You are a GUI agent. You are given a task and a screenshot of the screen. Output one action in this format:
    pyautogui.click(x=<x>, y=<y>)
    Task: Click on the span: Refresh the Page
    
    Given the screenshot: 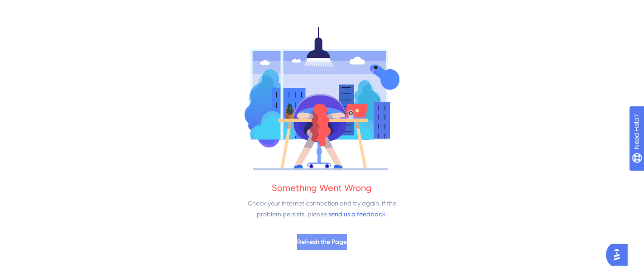 What is the action you would take?
    pyautogui.click(x=322, y=242)
    